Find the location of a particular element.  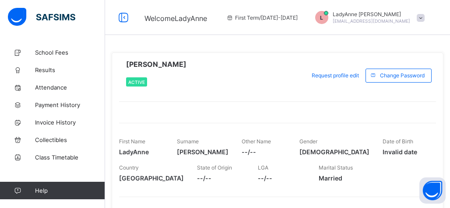

span: First Name is located at coordinates (132, 141).